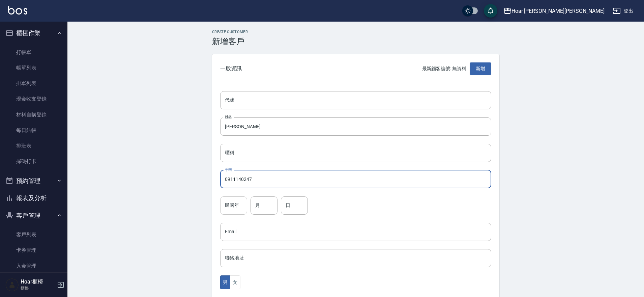  What do you see at coordinates (34, 181) in the screenshot?
I see `button: 預約管理` at bounding box center [34, 181].